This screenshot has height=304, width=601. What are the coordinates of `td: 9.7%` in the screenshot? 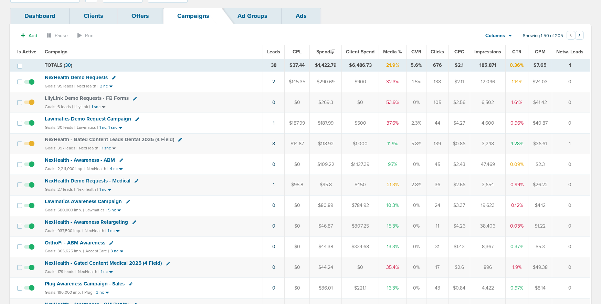 It's located at (392, 164).